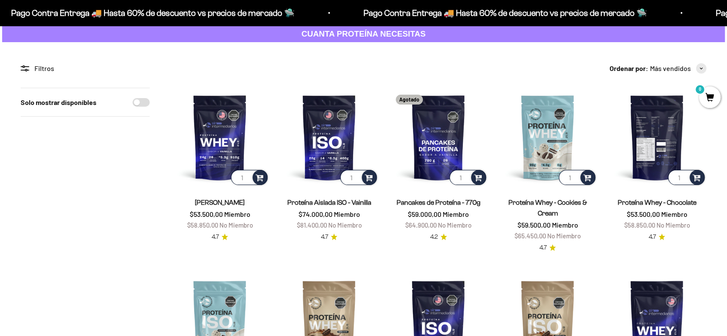 This screenshot has height=336, width=727. Describe the element at coordinates (363, 34) in the screenshot. I see `a: CUANTA PROTEÍNA NECESITAS` at that location.